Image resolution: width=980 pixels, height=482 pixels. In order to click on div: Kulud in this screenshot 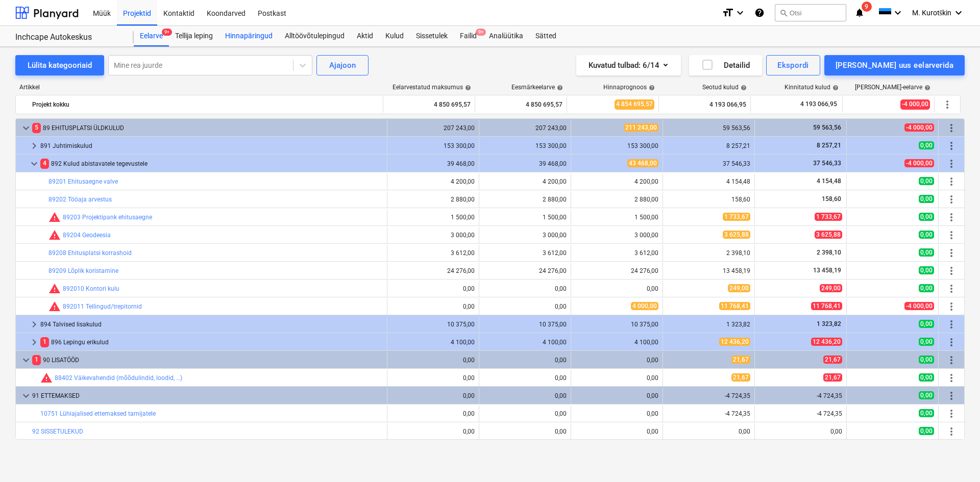, I will do `click(395, 36)`.